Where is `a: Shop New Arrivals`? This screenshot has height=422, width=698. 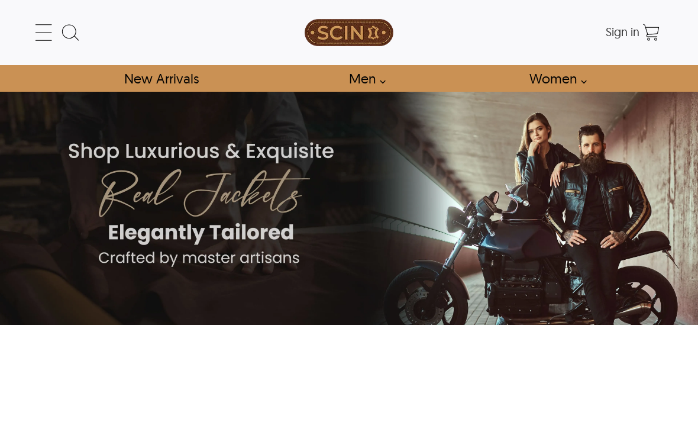 a: Shop New Arrivals is located at coordinates (161, 78).